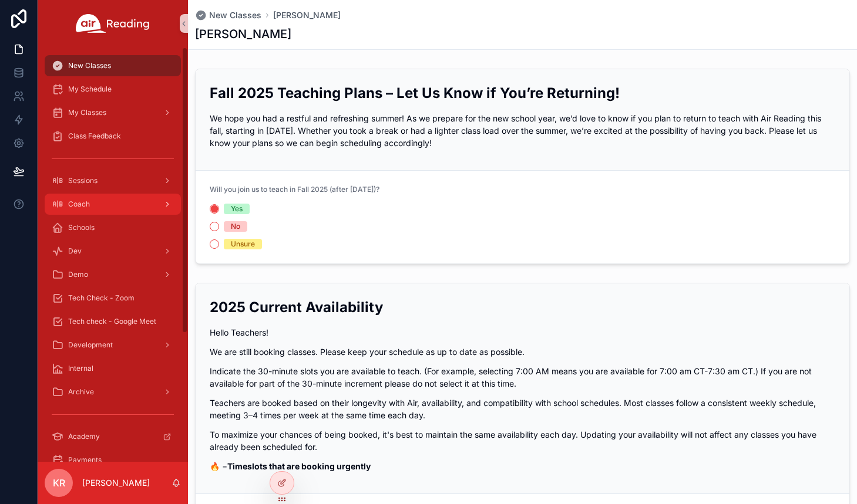 Image resolution: width=857 pixels, height=504 pixels. What do you see at coordinates (113, 298) in the screenshot?
I see `a: Tech Check - Zoom` at bounding box center [113, 298].